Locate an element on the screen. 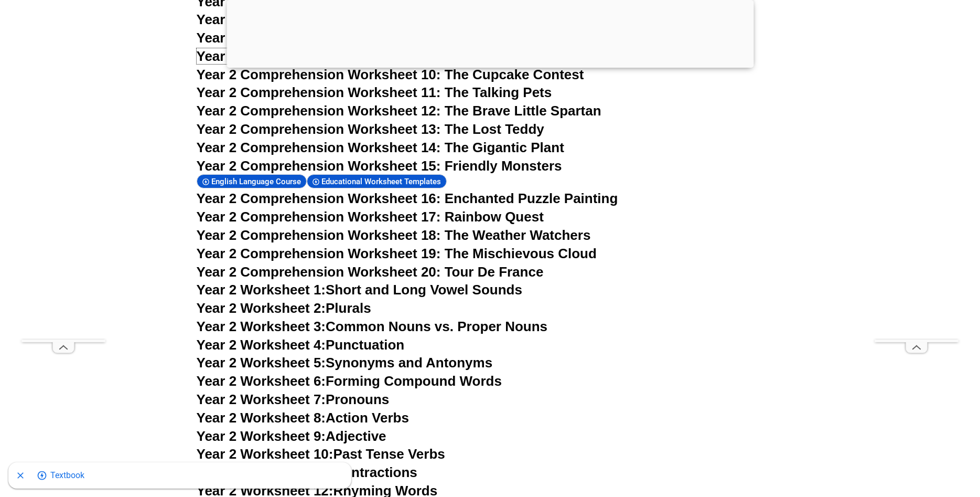 The image size is (980, 497). span: Year 2 Comprehension Worksheet 12: The Brave Little Spartan is located at coordinates (399, 110).